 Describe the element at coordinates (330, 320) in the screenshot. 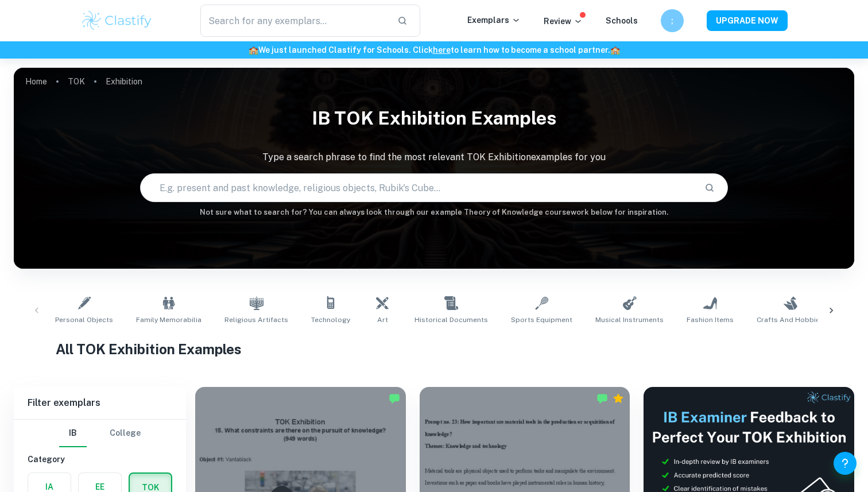

I see `span: Technology` at that location.